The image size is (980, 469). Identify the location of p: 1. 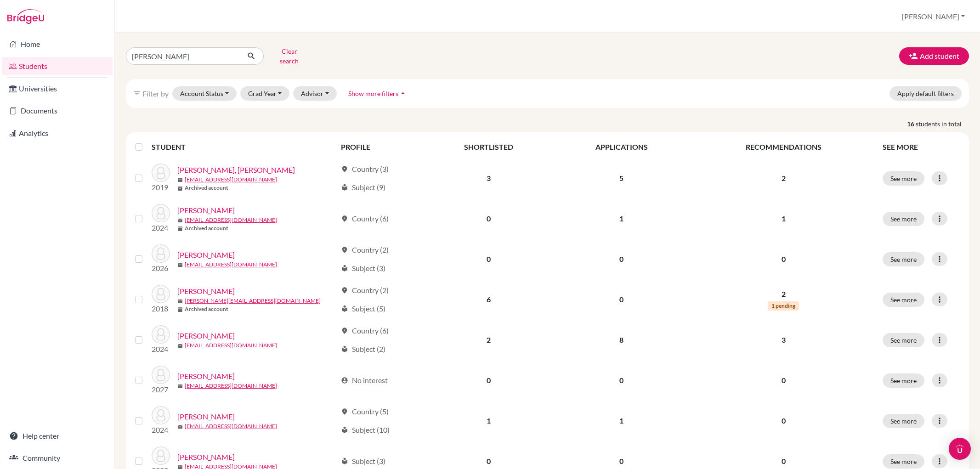
(784, 219).